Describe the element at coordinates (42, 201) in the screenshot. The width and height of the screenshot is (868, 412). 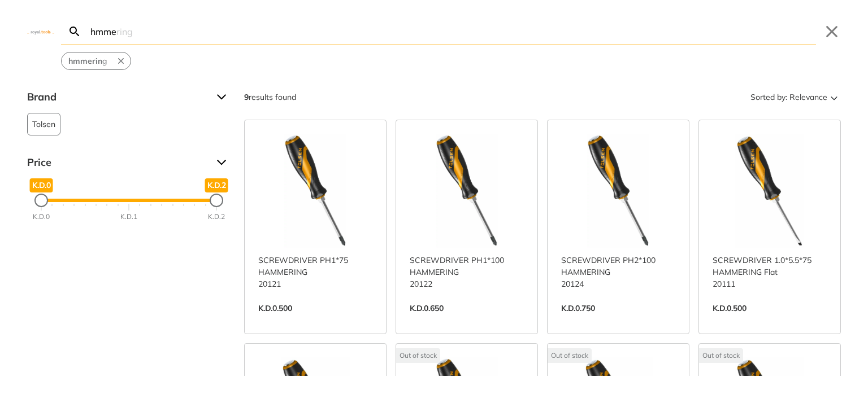
I see `div: Minimum Price` at that location.